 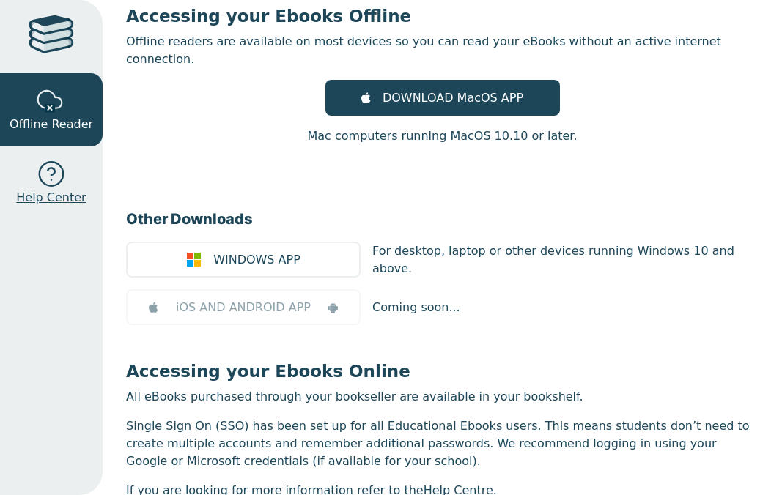 I want to click on span: Help Center, so click(x=51, y=198).